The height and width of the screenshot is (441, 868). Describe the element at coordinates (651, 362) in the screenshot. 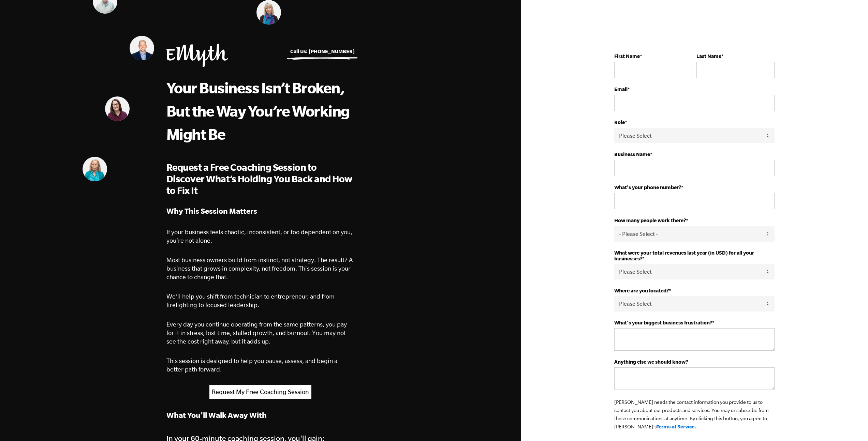

I see `strong: Anything else we should know?` at that location.